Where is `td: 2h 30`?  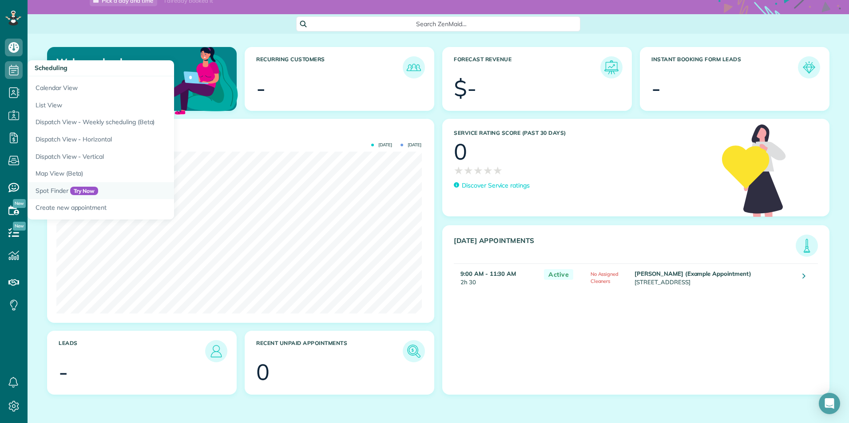
td: 2h 30 is located at coordinates (496, 277).